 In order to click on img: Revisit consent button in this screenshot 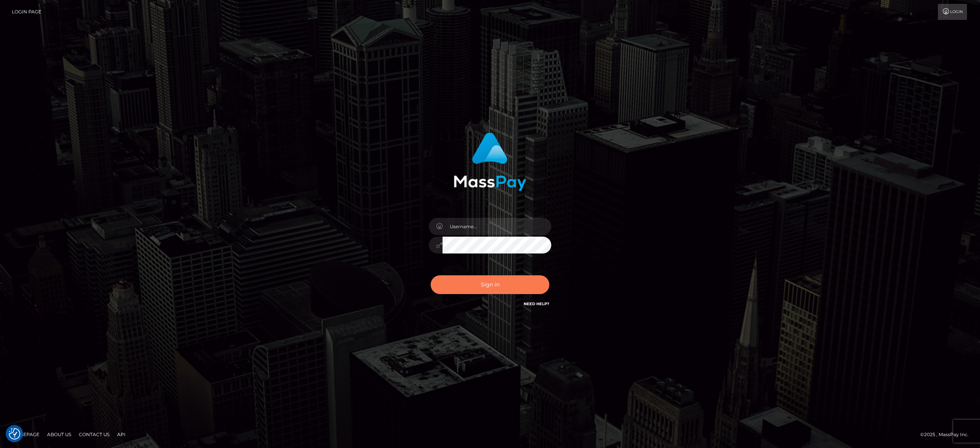, I will do `click(15, 434)`.